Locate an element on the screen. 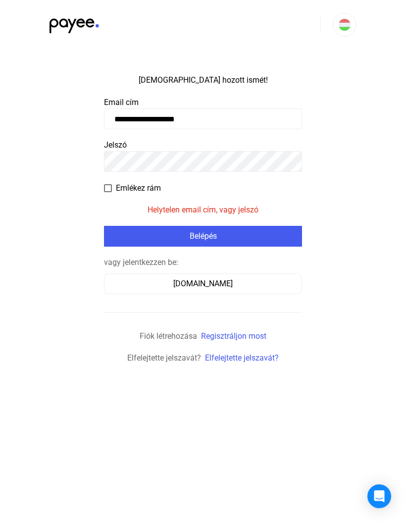  font: Fiók létrehozása is located at coordinates (168, 336).